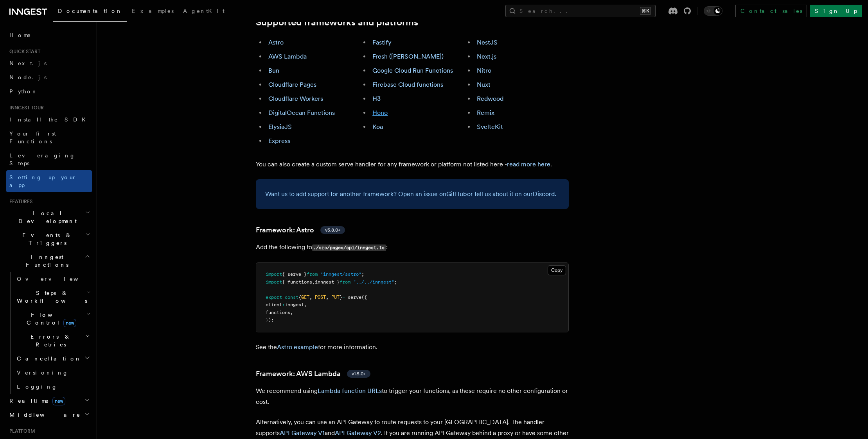  I want to click on a: Google Cloud Run Functions, so click(412, 70).